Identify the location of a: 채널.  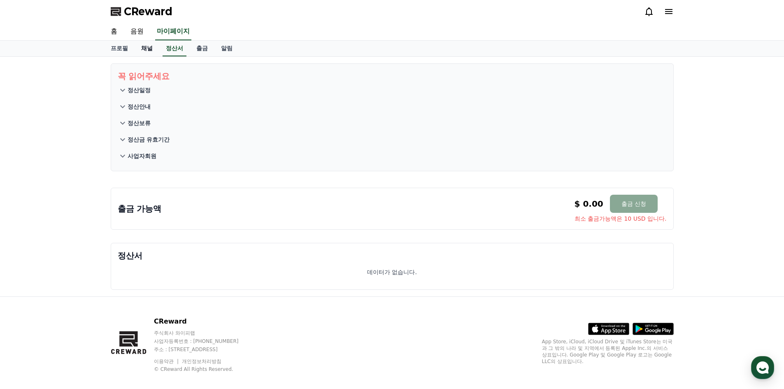
(147, 49).